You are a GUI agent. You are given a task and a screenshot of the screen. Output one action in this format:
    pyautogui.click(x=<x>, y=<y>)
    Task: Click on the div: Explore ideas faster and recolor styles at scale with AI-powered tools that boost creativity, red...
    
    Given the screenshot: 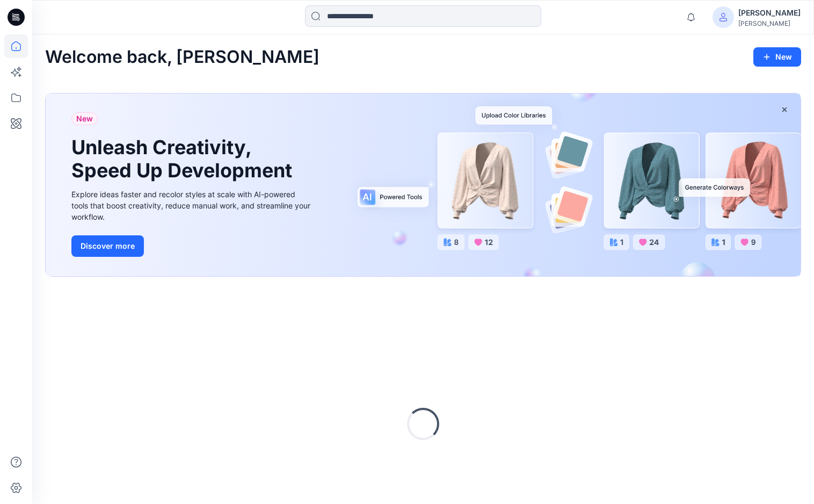 What is the action you would take?
    pyautogui.click(x=193, y=205)
    